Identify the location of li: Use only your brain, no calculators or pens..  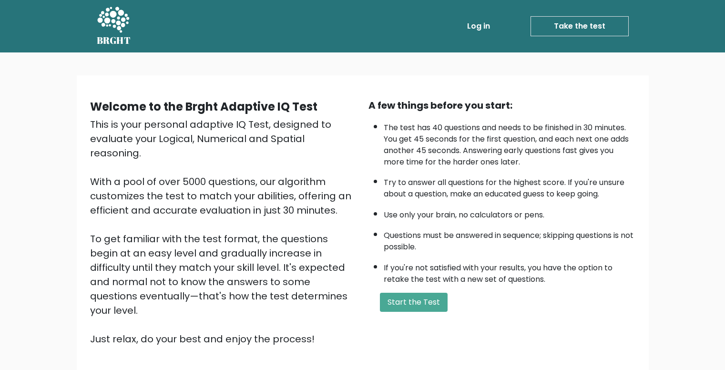
(510, 213).